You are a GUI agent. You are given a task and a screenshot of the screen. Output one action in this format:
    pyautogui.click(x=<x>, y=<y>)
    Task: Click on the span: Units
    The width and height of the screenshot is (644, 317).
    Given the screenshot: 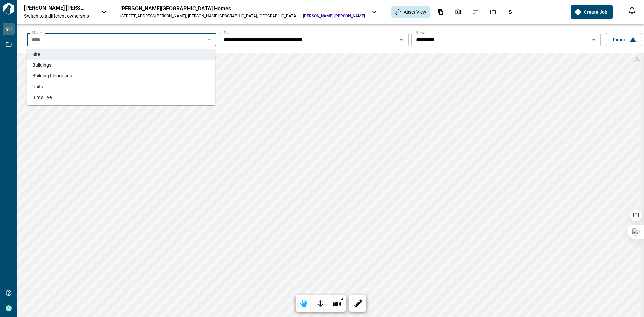 What is the action you would take?
    pyautogui.click(x=38, y=86)
    